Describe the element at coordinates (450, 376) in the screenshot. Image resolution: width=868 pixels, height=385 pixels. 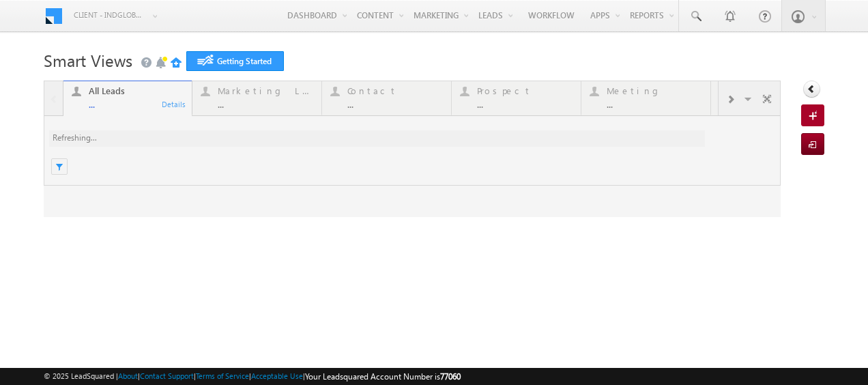
I see `span: 77060` at that location.